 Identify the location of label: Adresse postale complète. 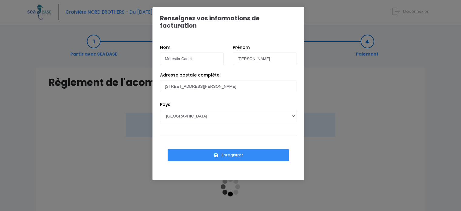
(190, 75).